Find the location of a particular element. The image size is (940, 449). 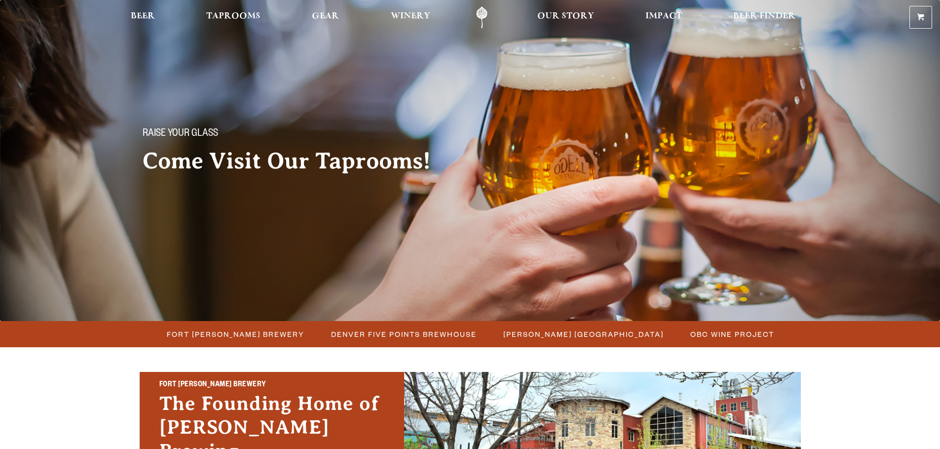

span: Raise your glass is located at coordinates (180, 134).